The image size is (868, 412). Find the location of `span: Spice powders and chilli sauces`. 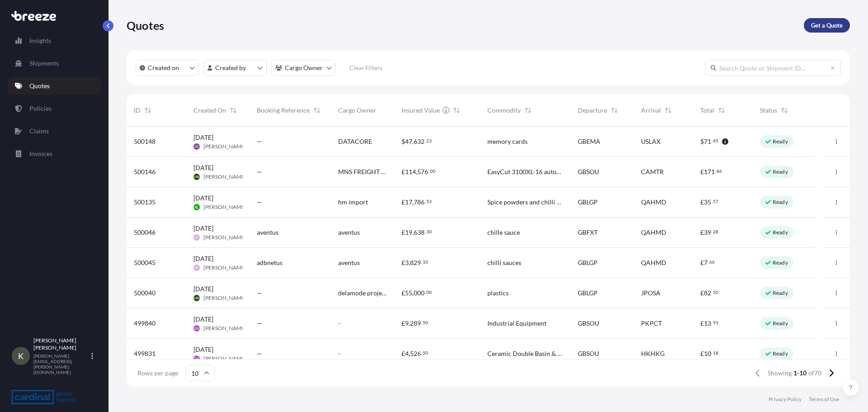

span: Spice powders and chilli sauces is located at coordinates (526, 202).